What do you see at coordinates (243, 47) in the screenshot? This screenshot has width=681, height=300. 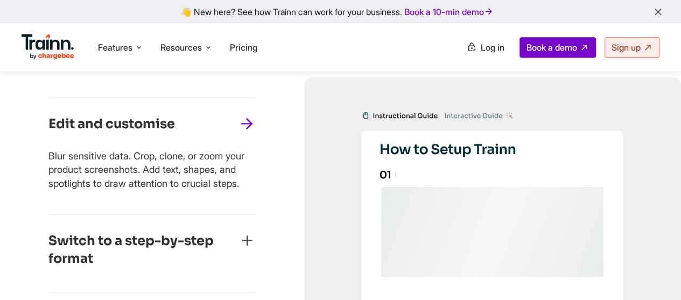 I see `span: Pricing` at bounding box center [243, 47].